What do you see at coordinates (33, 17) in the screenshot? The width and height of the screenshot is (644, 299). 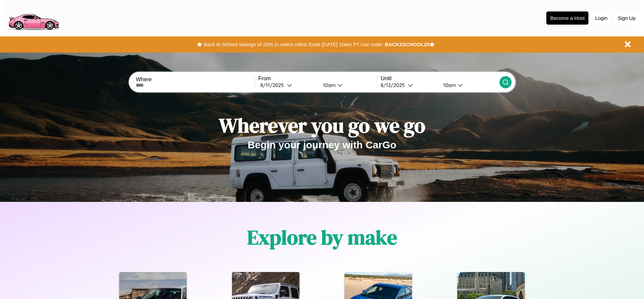 I see `img: logo` at bounding box center [33, 17].